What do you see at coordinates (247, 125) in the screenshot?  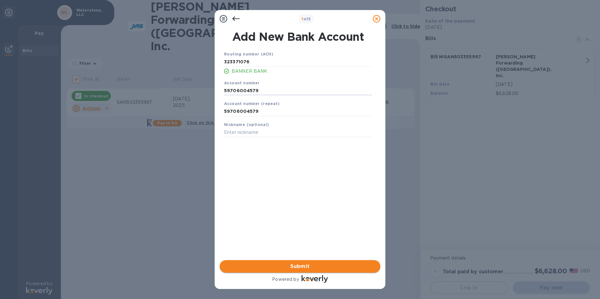 I see `b: Nickname (optional)` at bounding box center [247, 125].